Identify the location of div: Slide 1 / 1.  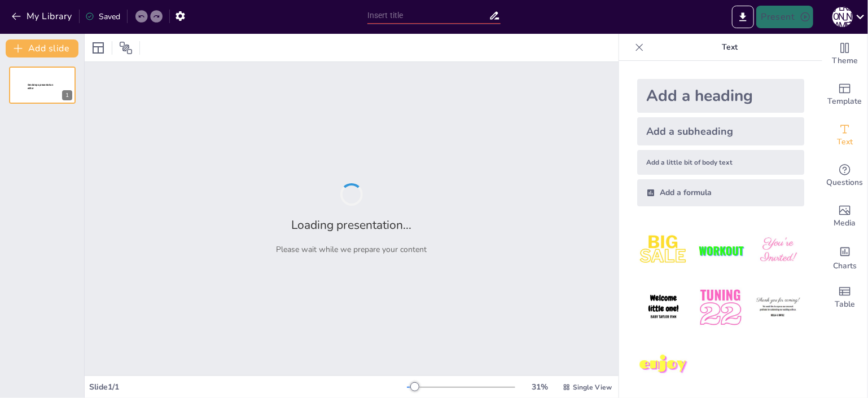
(248, 387).